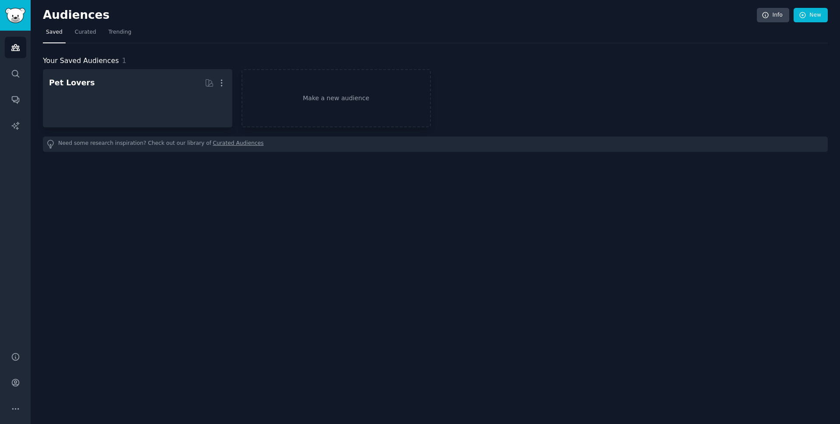 The image size is (840, 424). What do you see at coordinates (124, 60) in the screenshot?
I see `span: 1` at bounding box center [124, 60].